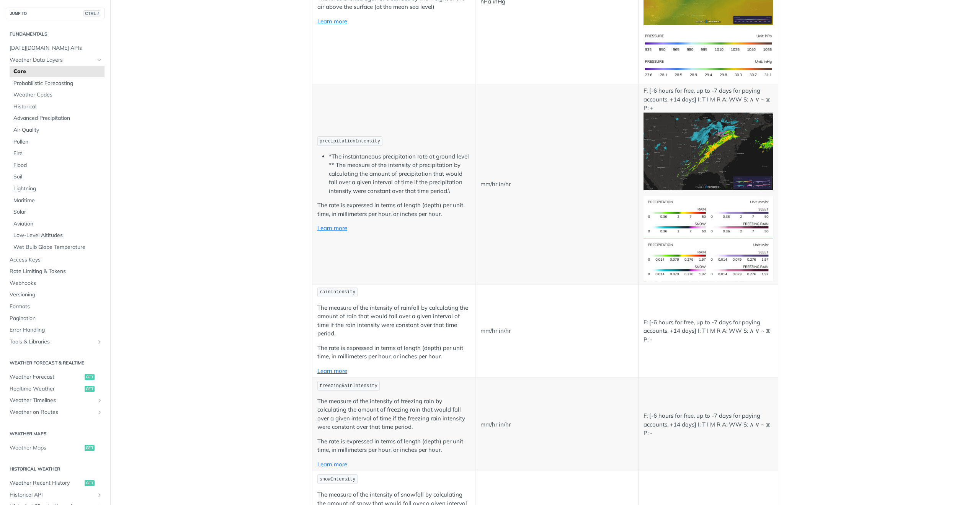 This screenshot has height=505, width=980. Describe the element at coordinates (57, 189) in the screenshot. I see `a: Lightning` at that location.